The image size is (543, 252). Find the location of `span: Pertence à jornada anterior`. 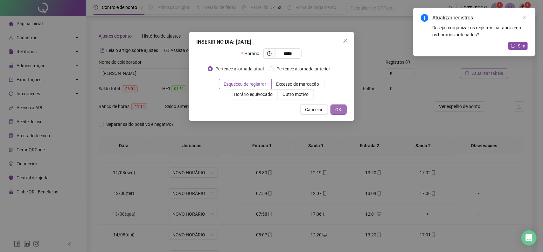

span: Pertence à jornada anterior is located at coordinates (303, 69).